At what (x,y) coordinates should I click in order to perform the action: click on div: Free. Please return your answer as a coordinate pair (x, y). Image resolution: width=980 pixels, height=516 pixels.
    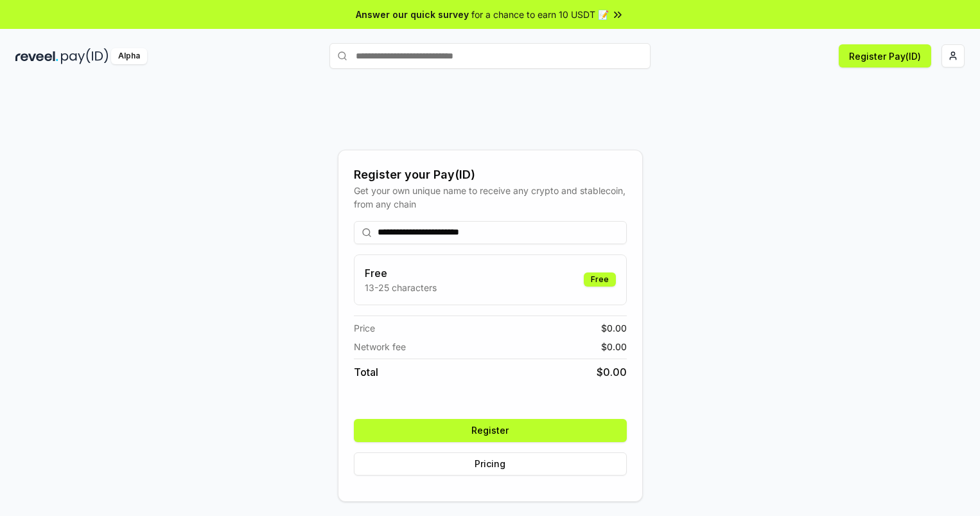
    Looking at the image, I should click on (600, 280).